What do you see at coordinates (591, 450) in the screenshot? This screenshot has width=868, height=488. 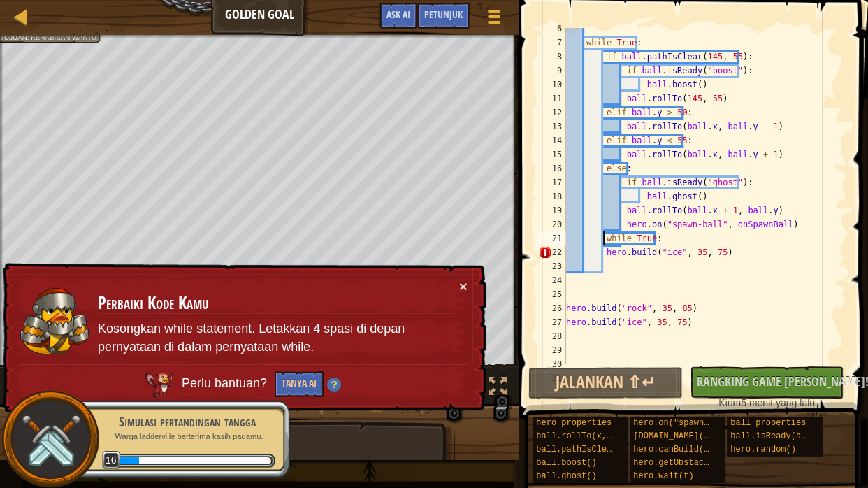 I see `span: ball.pathIsClear(x, y)` at bounding box center [591, 450].